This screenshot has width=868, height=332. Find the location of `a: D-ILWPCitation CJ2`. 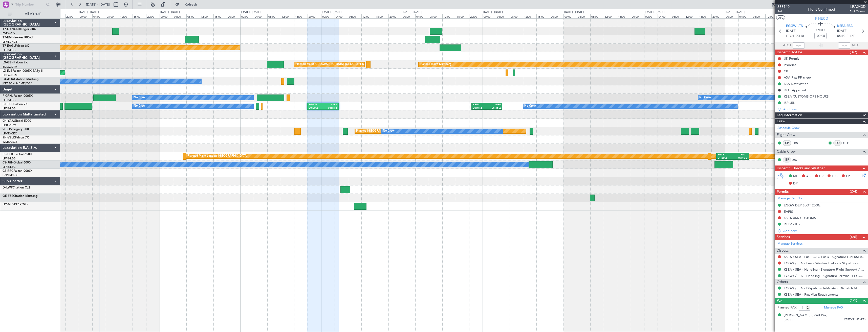

a: D-ILWPCitation CJ2 is located at coordinates (16, 188).